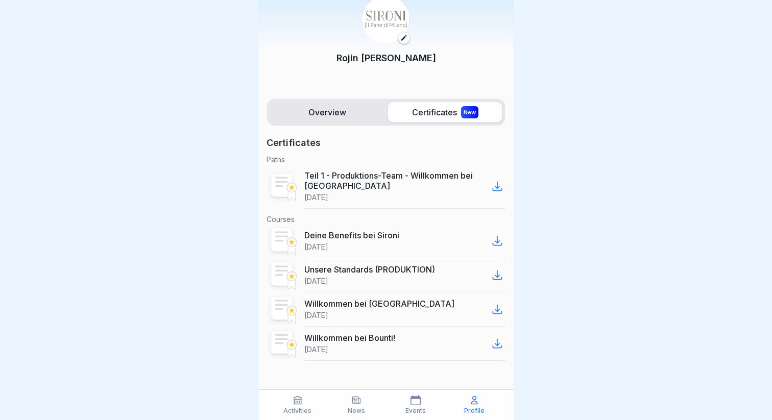 The height and width of the screenshot is (420, 772). What do you see at coordinates (327, 112) in the screenshot?
I see `label: Overview` at bounding box center [327, 112].